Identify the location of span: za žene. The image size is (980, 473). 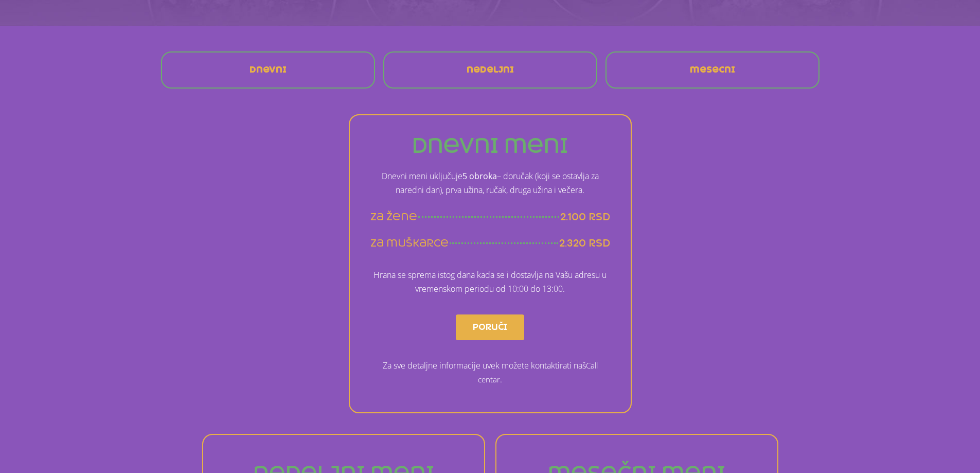
(394, 217).